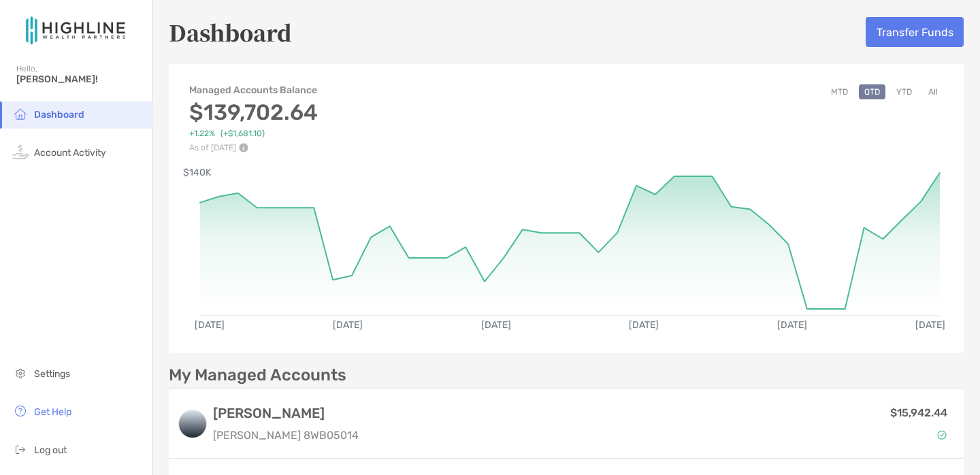 The image size is (980, 475). What do you see at coordinates (21, 114) in the screenshot?
I see `img: household icon` at bounding box center [21, 114].